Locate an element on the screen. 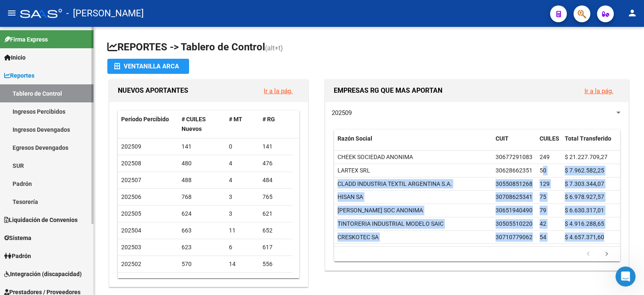  div: 484 is located at coordinates (276, 180).